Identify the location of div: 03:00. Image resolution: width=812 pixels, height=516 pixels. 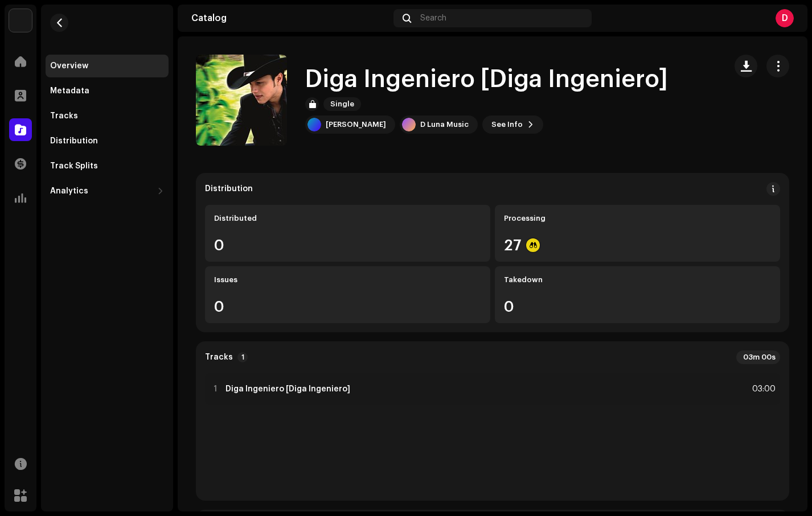
(764, 389).